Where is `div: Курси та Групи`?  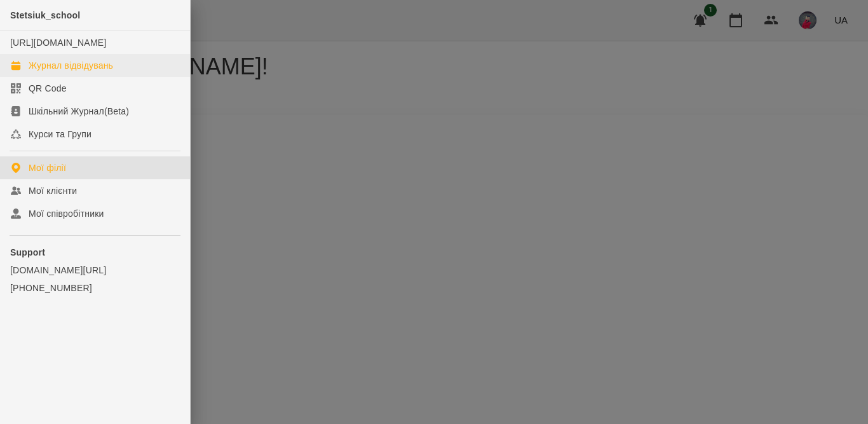 div: Курси та Групи is located at coordinates (60, 134).